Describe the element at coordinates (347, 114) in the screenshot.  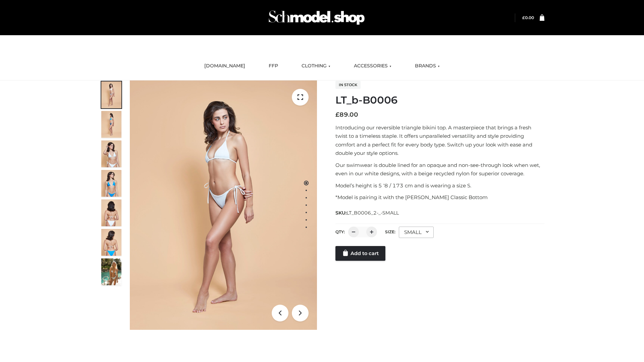
I see `bdi: 89.00` at that location.